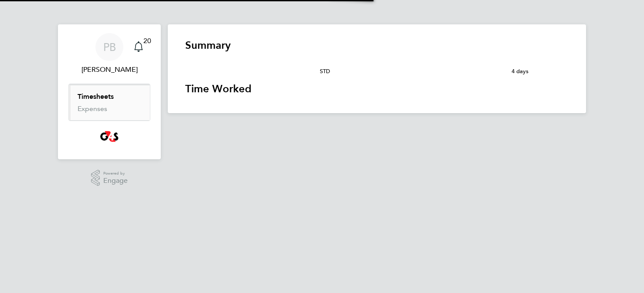 This screenshot has height=293, width=644. I want to click on span: Powered by, so click(115, 173).